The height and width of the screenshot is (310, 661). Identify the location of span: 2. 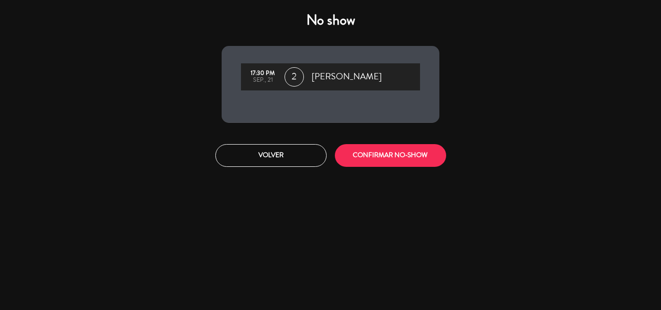
(294, 77).